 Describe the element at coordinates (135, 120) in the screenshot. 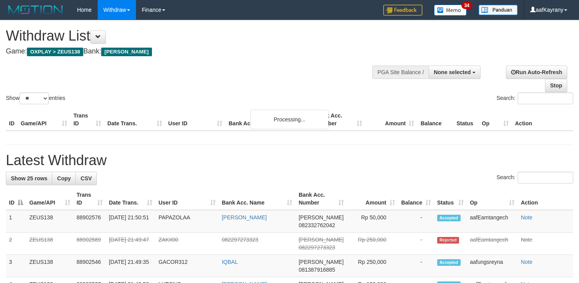

I see `th: Date Trans.` at that location.